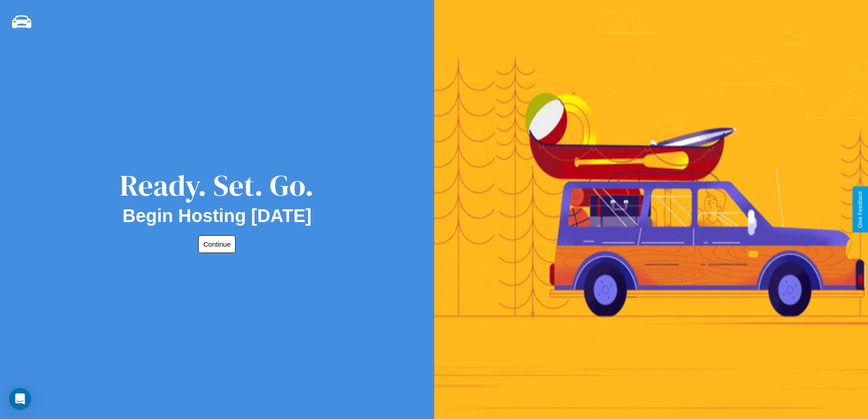 The height and width of the screenshot is (419, 868). What do you see at coordinates (20, 399) in the screenshot?
I see `div: Open Intercom Messenger` at bounding box center [20, 399].